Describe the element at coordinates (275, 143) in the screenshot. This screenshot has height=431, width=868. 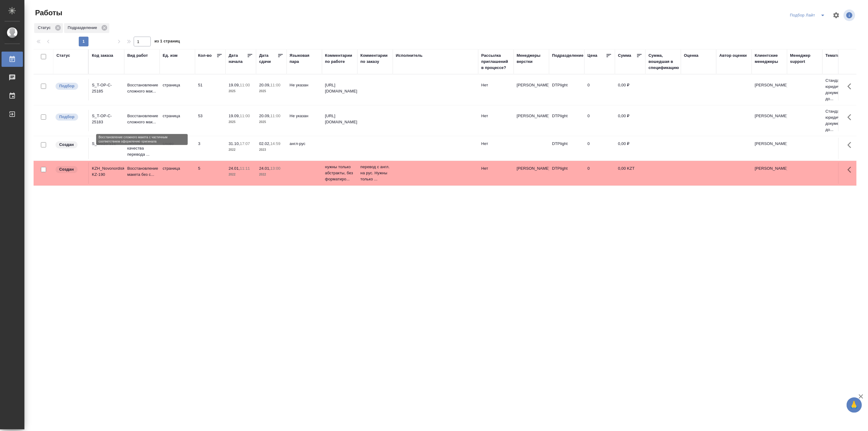
I see `p: 14:59` at that location.